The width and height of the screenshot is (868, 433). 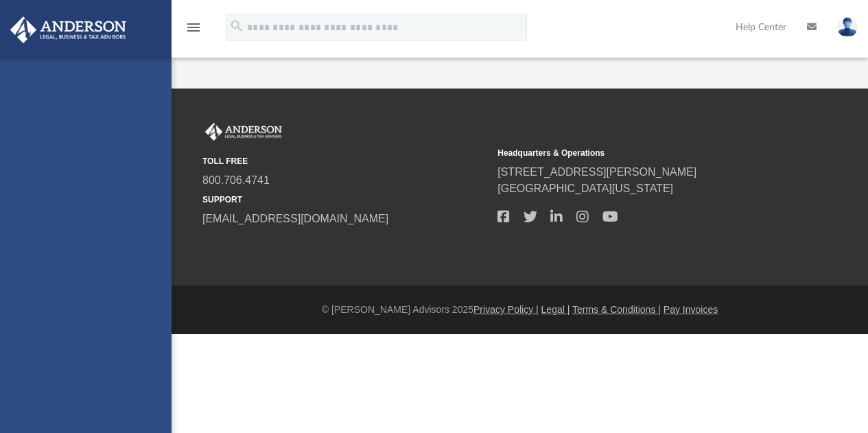 I want to click on i: menu, so click(x=193, y=27).